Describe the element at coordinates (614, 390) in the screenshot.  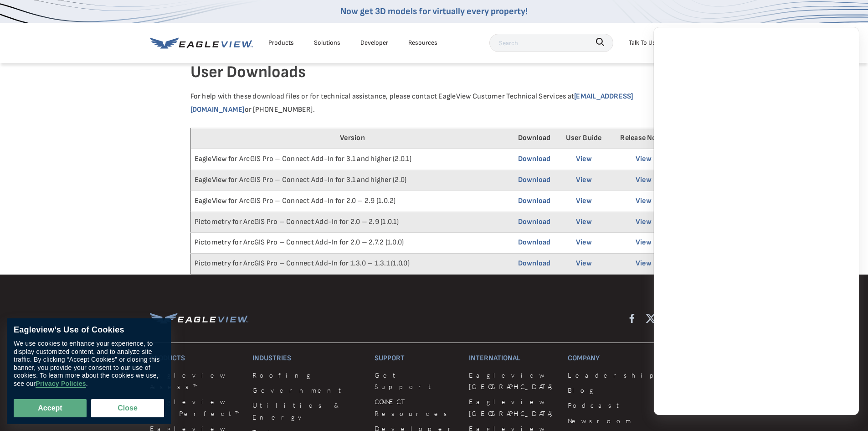
I see `a: Blog` at that location.